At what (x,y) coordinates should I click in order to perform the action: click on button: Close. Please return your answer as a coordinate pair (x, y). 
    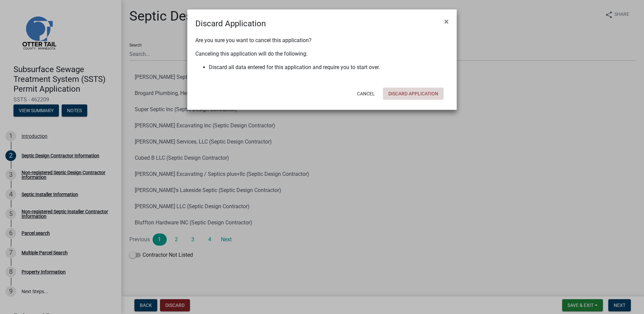
    Looking at the image, I should click on (446, 22).